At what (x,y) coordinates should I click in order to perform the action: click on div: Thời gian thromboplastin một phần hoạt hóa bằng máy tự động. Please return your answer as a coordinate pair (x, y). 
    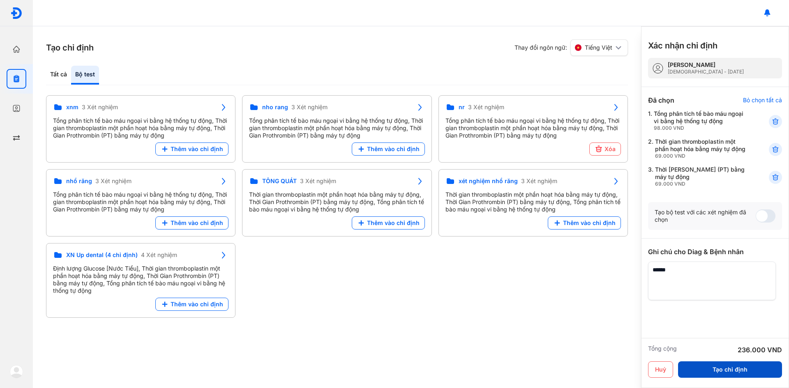
    Looking at the image, I should click on (702, 149).